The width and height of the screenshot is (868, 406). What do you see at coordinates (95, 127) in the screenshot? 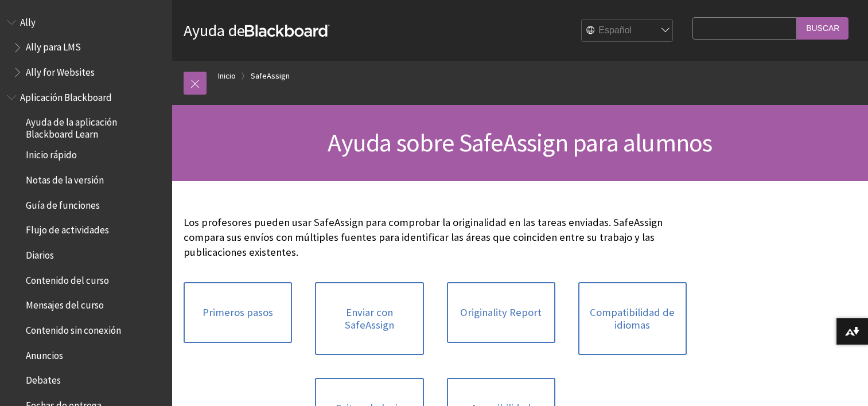
I see `span: Ayuda de la aplicación Blackboard Learn` at bounding box center [95, 127].